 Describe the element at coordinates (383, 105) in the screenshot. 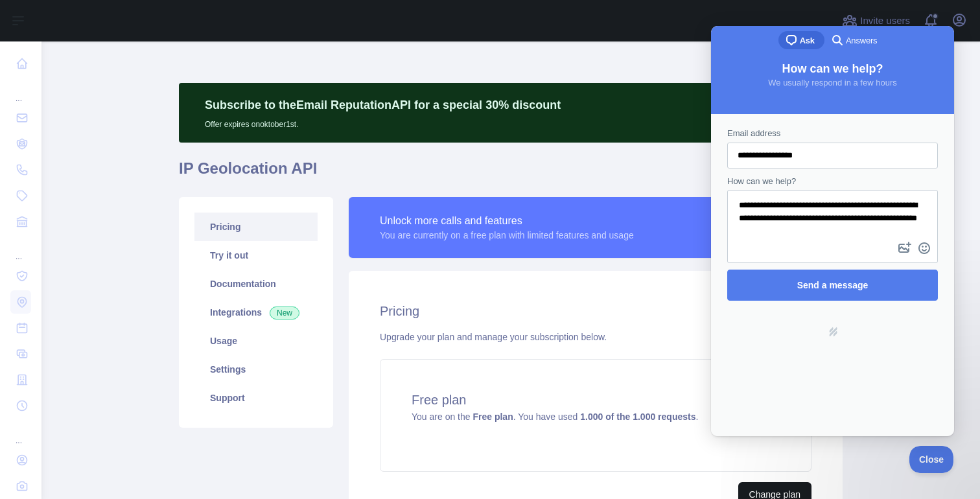

I see `p: Subscribe to the Email Reputation API for a special 30 % discount` at that location.